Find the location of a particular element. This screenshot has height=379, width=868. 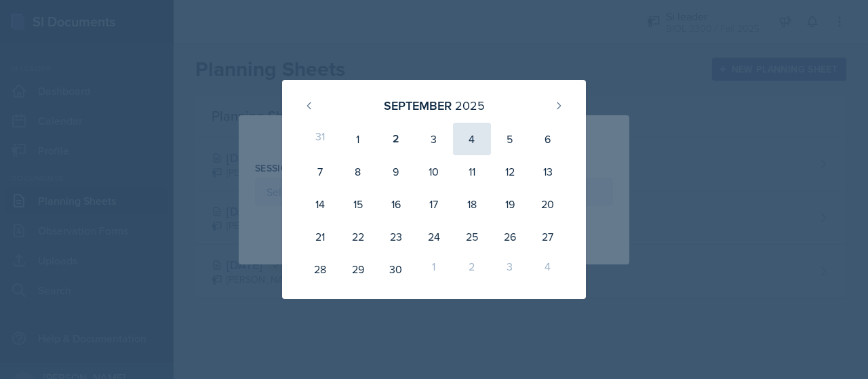

div: 14 is located at coordinates (320, 204).